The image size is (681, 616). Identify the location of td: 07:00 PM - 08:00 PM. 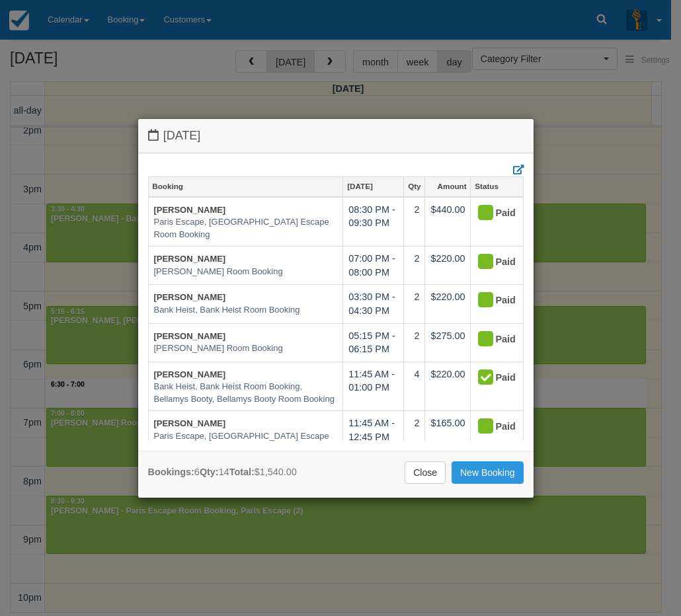
(373, 266).